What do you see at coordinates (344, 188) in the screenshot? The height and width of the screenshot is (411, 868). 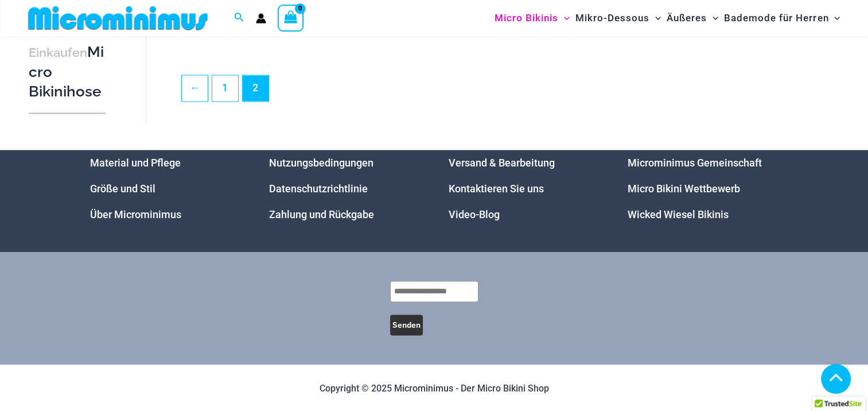 I see `aside: Fußzeilen-Widget 2` at bounding box center [344, 188].